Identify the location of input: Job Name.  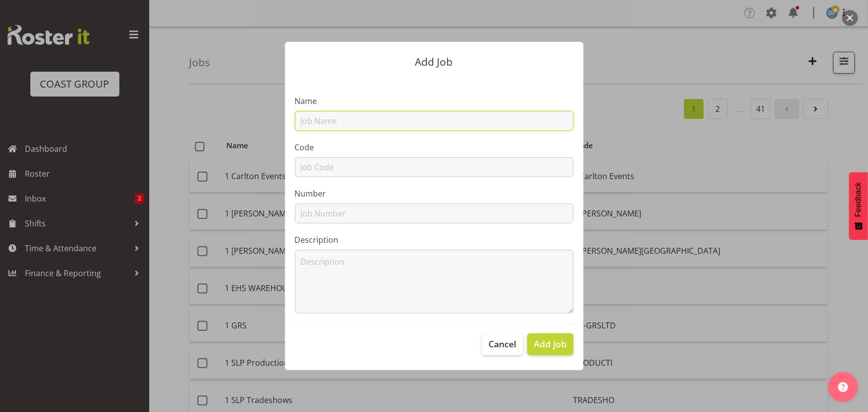
(434, 121).